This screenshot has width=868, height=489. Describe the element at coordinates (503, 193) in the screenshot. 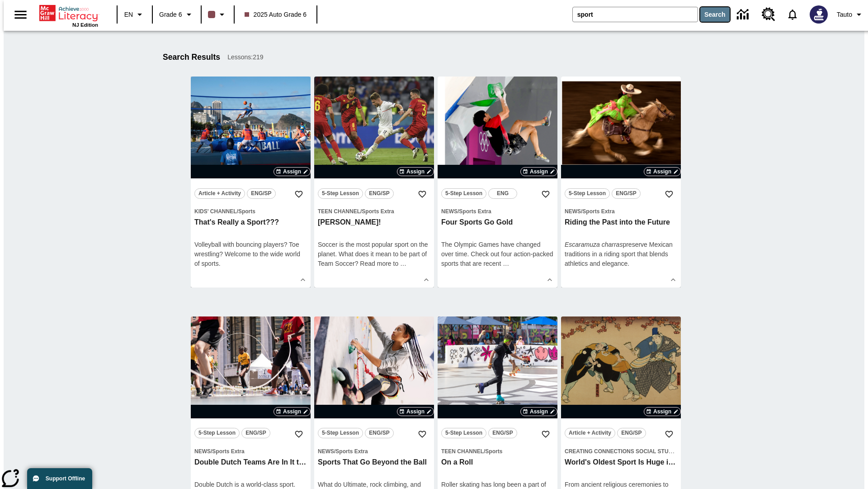

I see `button: ENG` at that location.